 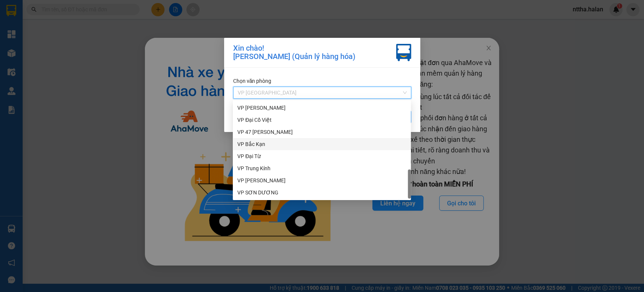 What do you see at coordinates (322, 120) in the screenshot?
I see `div: VP Đại Cồ Việt` at bounding box center [322, 120].